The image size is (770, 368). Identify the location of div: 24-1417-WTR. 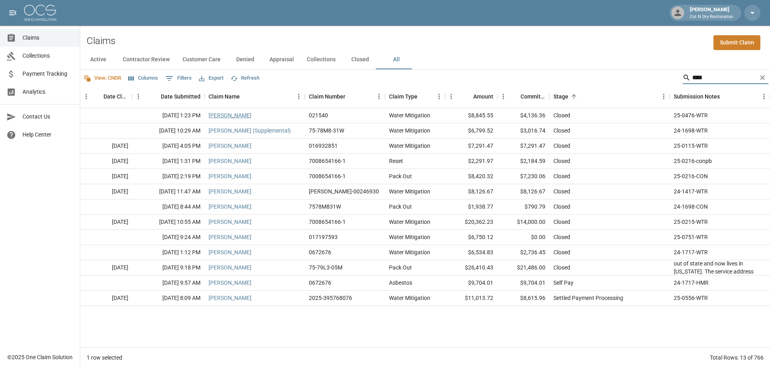
(690, 192).